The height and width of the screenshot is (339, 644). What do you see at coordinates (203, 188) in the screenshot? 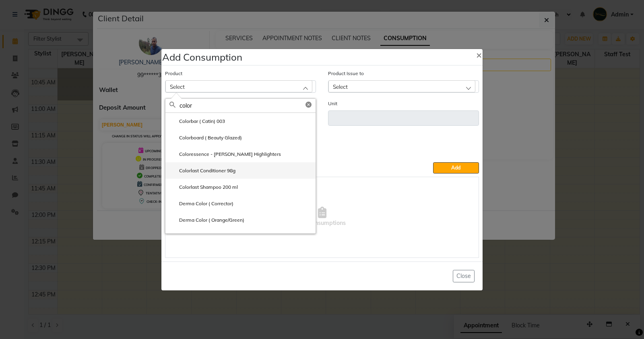
I see `label: Colorlast Shampoo 200 ml` at bounding box center [203, 188].